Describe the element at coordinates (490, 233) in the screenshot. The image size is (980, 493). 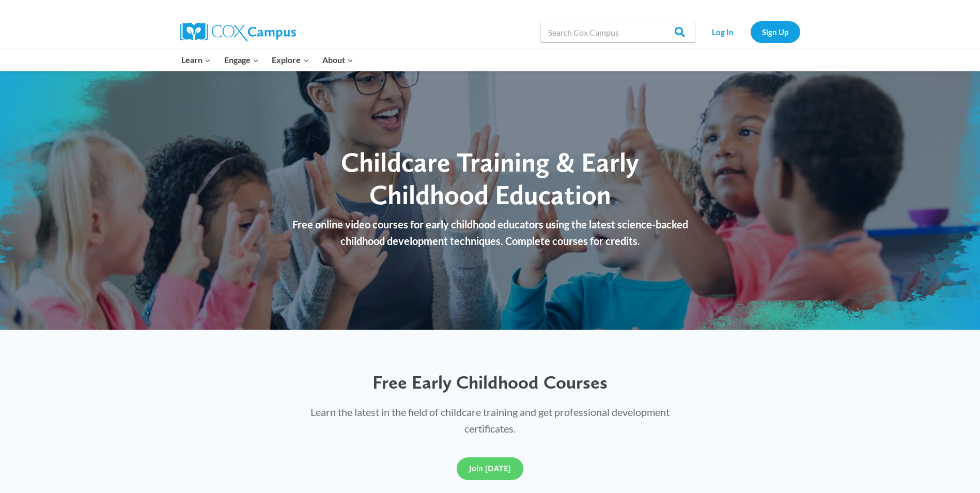
I see `p: Free online video courses for early childhood educators using the latest science-backed childhood...` at that location.